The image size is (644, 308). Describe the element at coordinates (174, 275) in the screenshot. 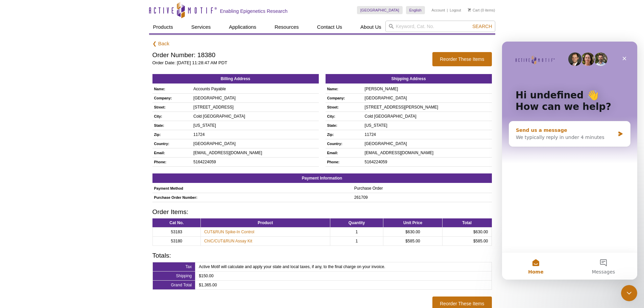

I see `td: Shipping` at that location.